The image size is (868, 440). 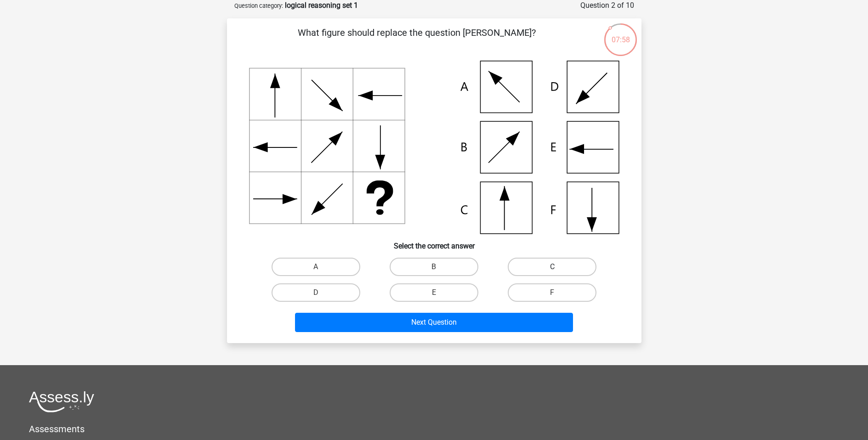 What do you see at coordinates (551, 293) in the screenshot?
I see `label: F` at bounding box center [551, 293].